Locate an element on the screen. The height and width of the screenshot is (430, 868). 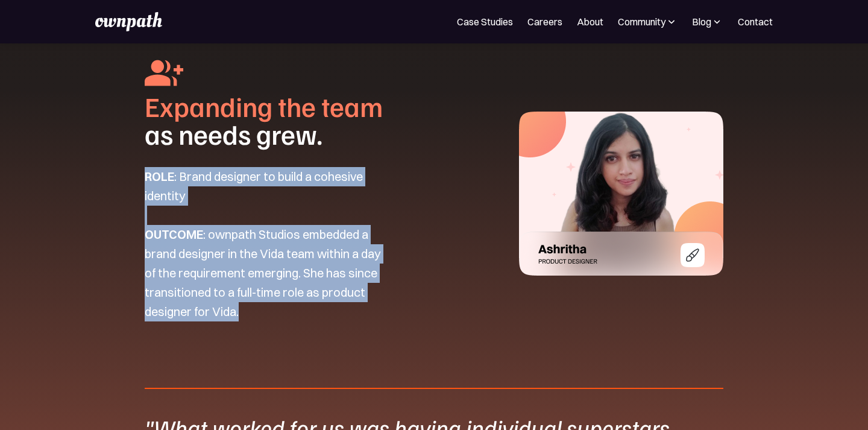
a: Contact is located at coordinates (755, 22).